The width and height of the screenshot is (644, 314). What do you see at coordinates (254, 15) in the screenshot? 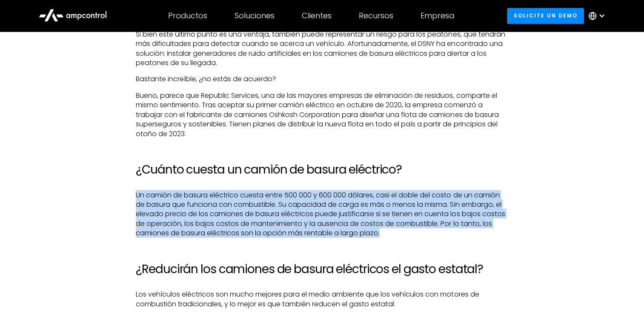
I see `div: Soluciones` at bounding box center [254, 15].